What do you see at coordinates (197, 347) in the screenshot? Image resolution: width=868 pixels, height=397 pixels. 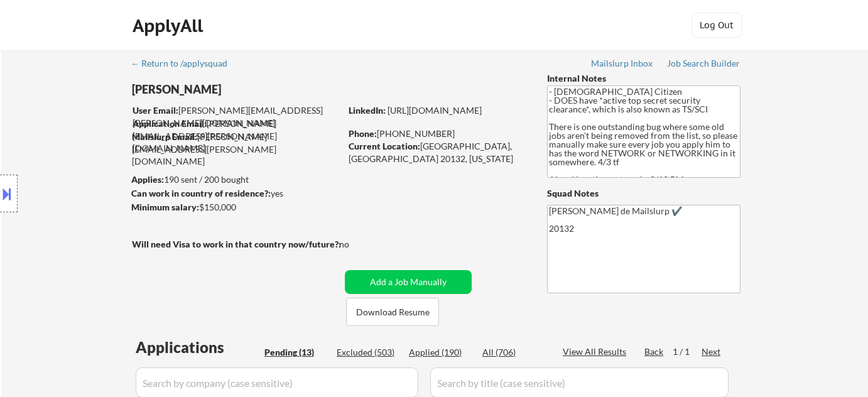 I see `div: Applications` at bounding box center [197, 347].